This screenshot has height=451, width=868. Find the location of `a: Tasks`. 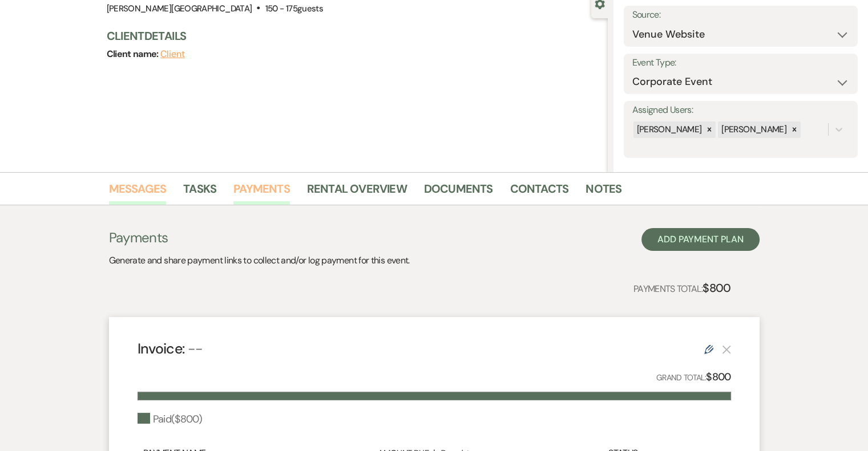

a: Tasks is located at coordinates (199, 192).